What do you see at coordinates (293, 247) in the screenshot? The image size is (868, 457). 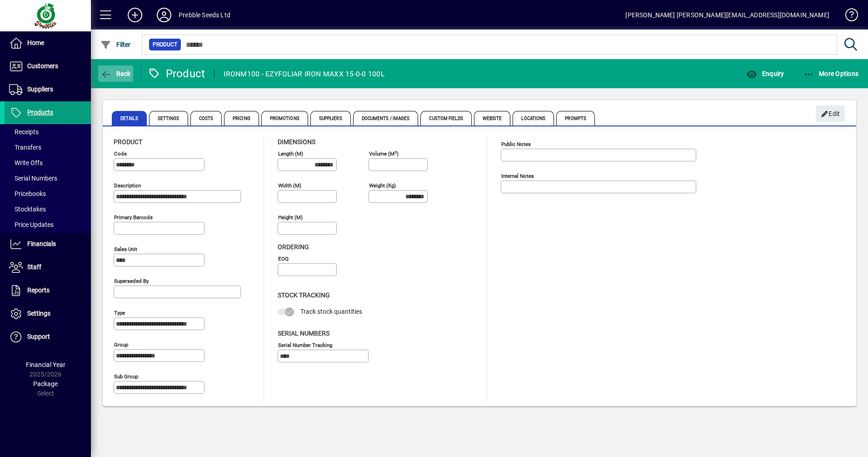 I see `span: Ordering` at bounding box center [293, 247].